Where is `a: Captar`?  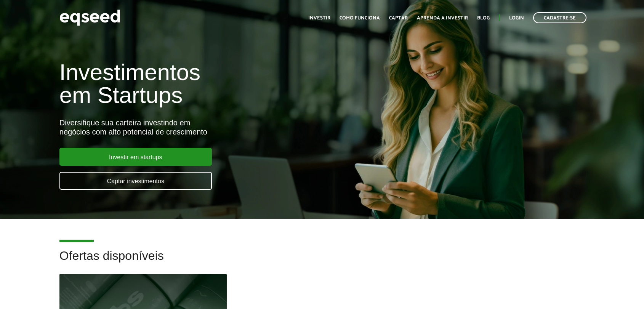 a: Captar is located at coordinates (398, 18).